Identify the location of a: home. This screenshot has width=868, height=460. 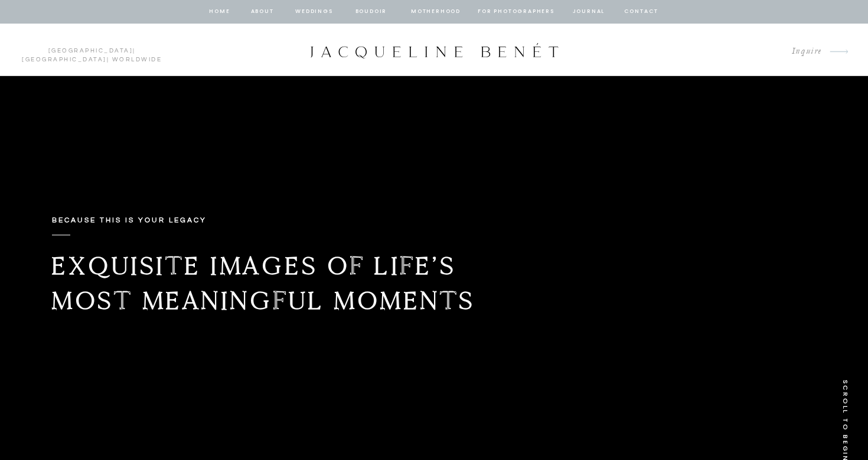
(220, 12).